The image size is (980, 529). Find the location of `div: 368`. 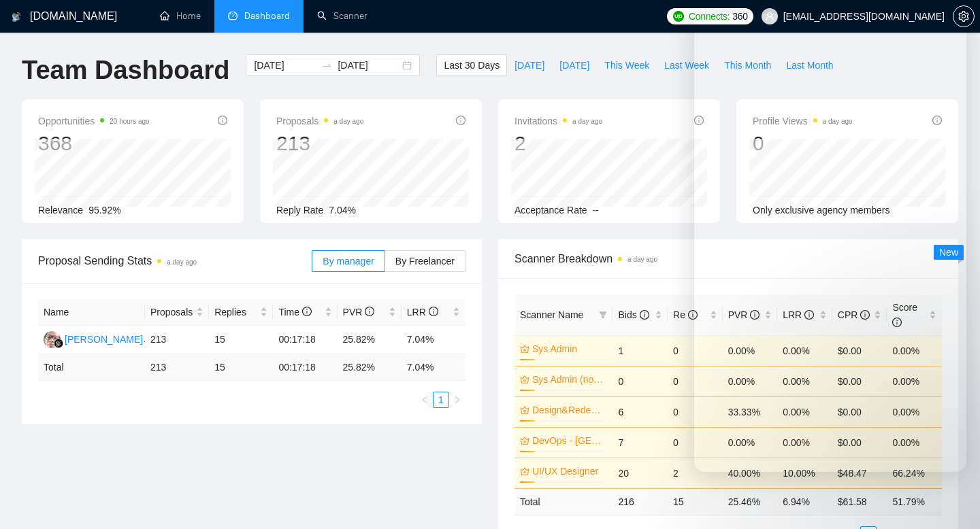

div: 368 is located at coordinates (94, 143).